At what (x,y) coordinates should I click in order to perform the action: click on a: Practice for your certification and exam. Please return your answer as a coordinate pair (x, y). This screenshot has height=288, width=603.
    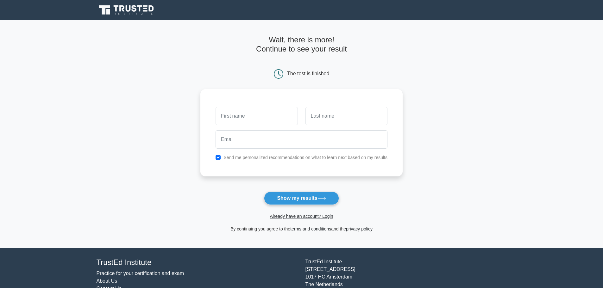
    Looking at the image, I should click on (140, 273).